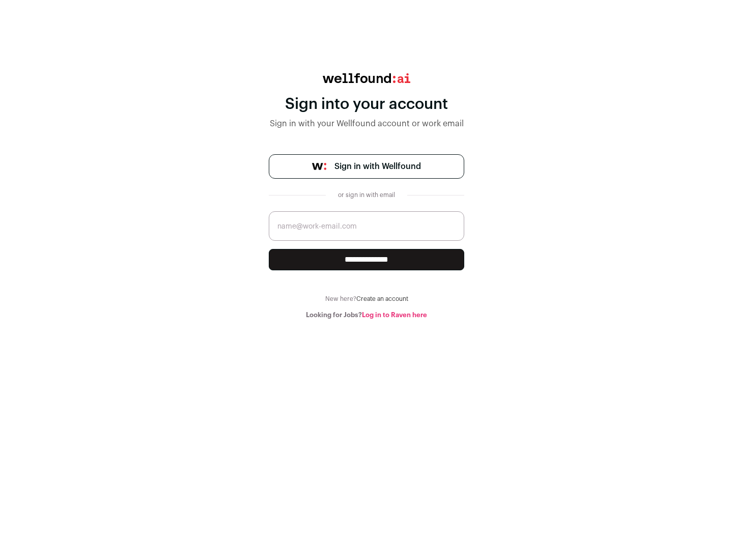  What do you see at coordinates (366, 166) in the screenshot?
I see `a: Sign in with Wellfound` at bounding box center [366, 166].